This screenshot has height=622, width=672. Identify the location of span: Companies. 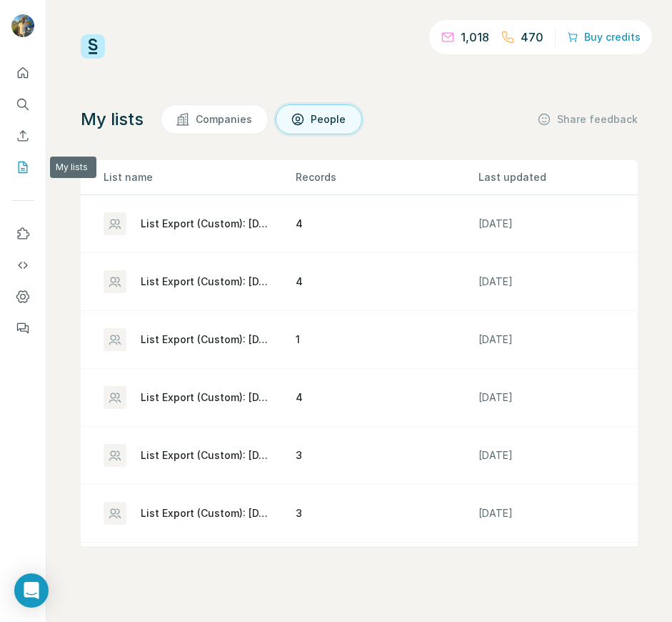
(224, 119).